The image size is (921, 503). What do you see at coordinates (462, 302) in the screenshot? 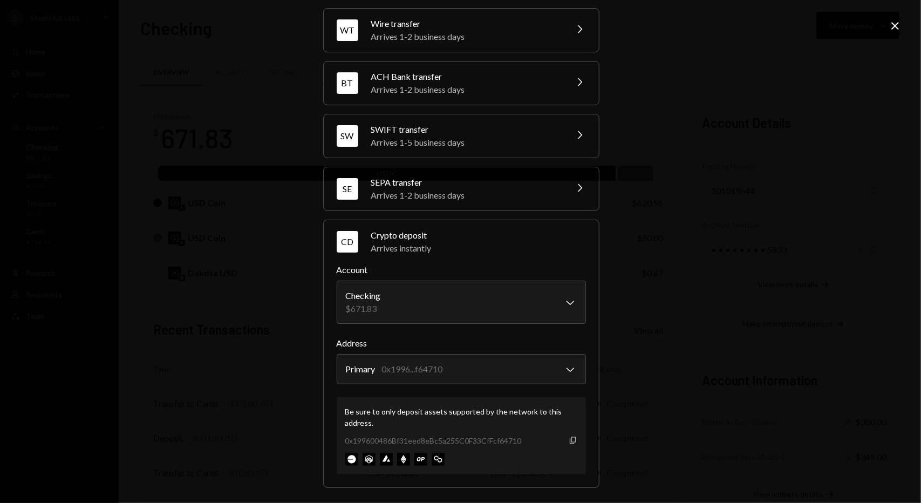
I see `button: Account` at bounding box center [462, 302].